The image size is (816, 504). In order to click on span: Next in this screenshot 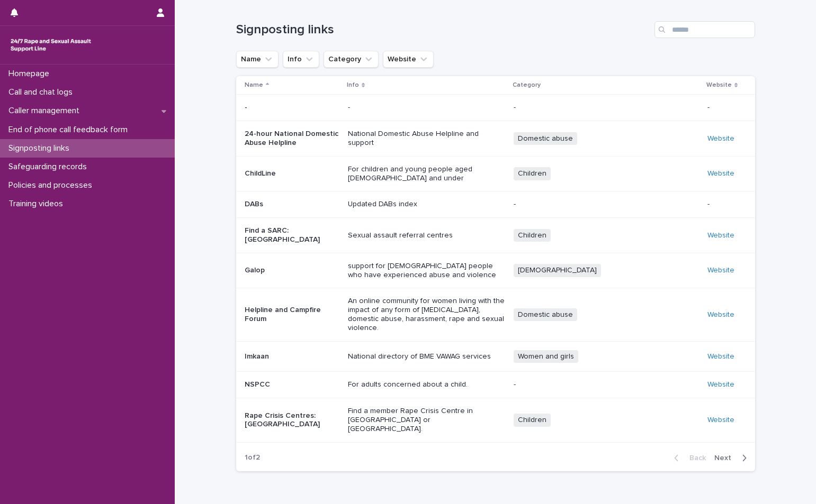, I will do `click(726, 458)`.